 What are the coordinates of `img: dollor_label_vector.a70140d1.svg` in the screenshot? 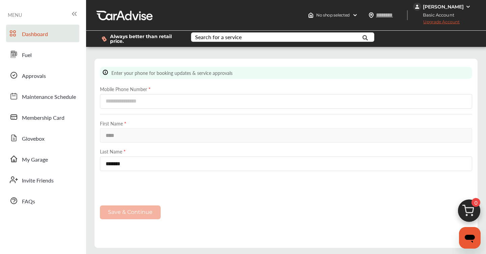 It's located at (104, 39).